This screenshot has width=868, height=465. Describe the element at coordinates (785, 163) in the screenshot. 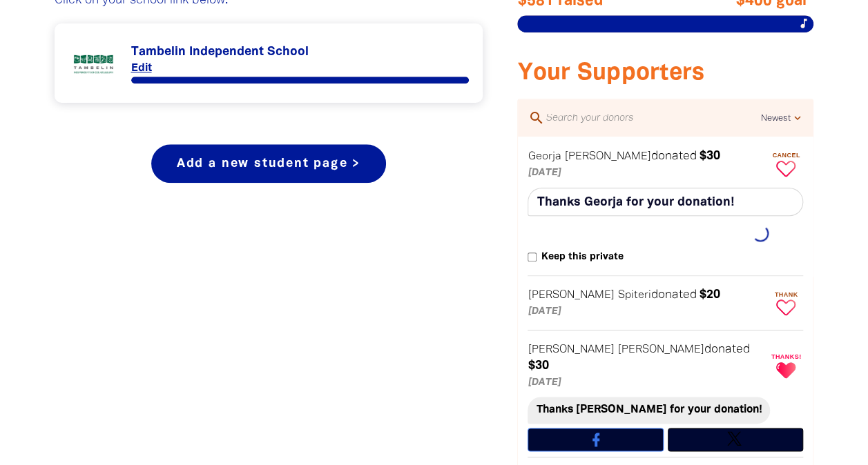

I see `button: Cancel` at that location.